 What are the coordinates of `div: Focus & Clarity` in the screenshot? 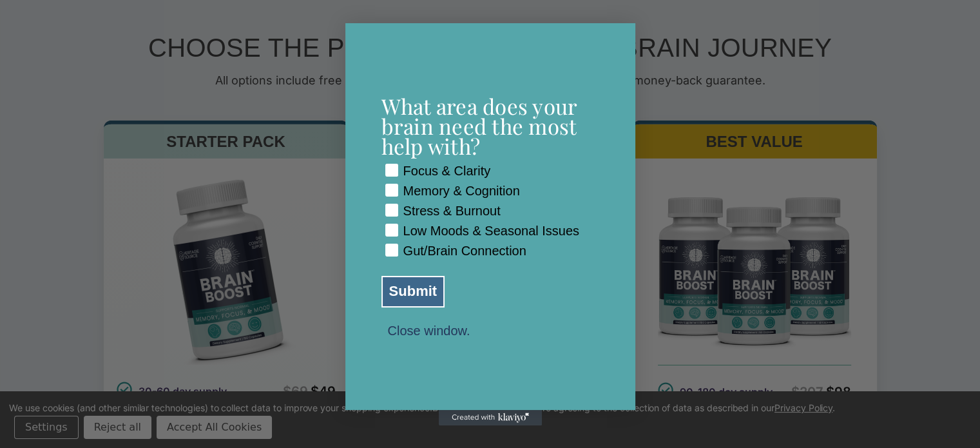 It's located at (447, 171).